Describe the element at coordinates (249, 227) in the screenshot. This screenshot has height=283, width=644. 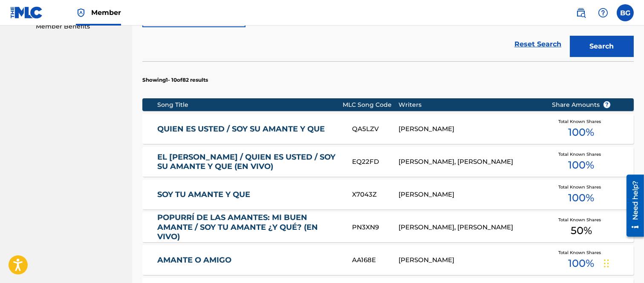
I see `a: POPURRÍ DE LAS AMANTES: MI BUEN AMANTE / SOY TU AMANTE ¿Y QUÉ? (EN VIVO)` at that location.